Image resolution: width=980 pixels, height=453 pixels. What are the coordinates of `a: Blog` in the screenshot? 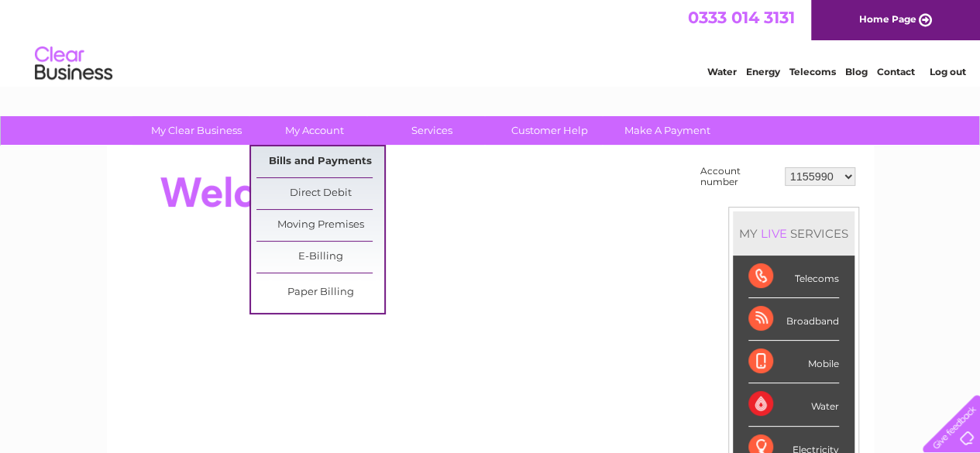 It's located at (856, 72).